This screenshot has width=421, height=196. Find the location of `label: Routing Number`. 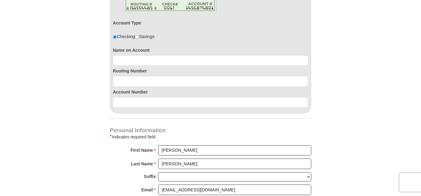

label: Routing Number is located at coordinates (211, 71).